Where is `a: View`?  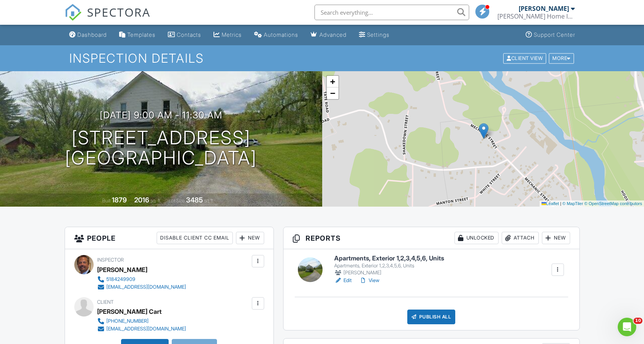
a: View is located at coordinates (370, 281).